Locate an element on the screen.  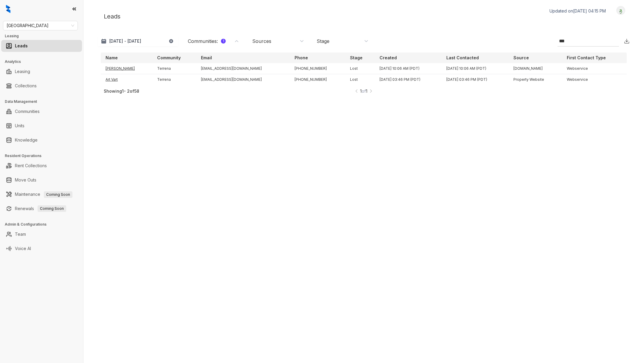
a: Leasing is located at coordinates (22, 71).